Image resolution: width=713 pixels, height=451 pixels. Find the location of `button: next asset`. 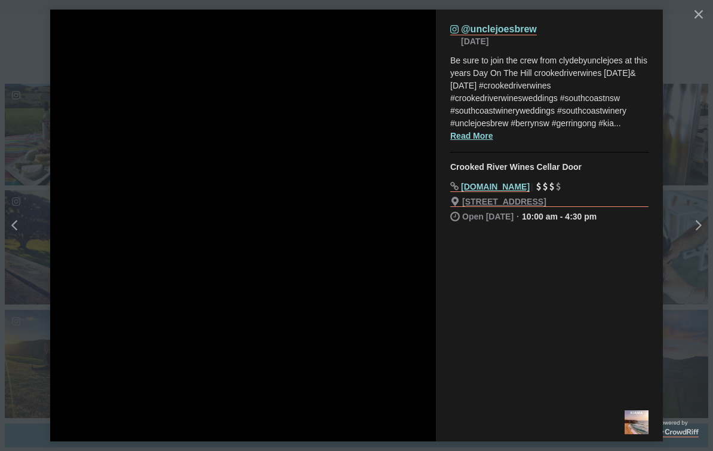

button: next asset is located at coordinates (666, 225).